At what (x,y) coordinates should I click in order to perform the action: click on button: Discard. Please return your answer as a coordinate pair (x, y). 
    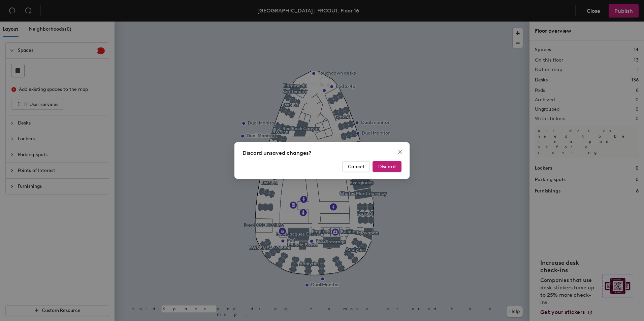
    Looking at the image, I should click on (387, 167).